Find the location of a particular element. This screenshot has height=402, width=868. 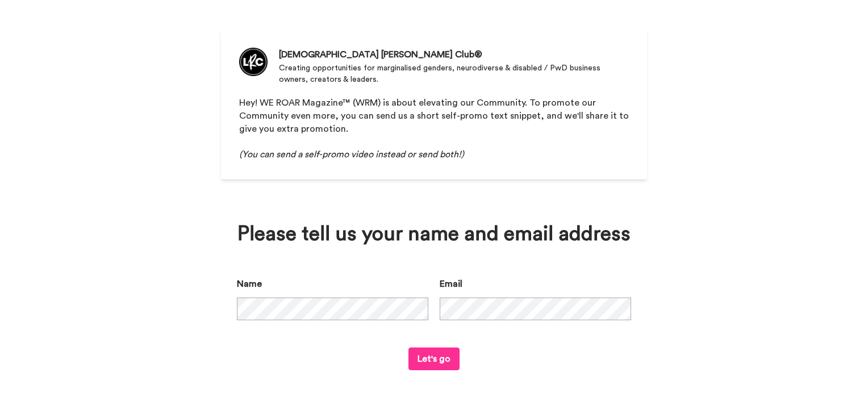

img: Creating opportunities for marginalised genders, neurodiverse & disabled / PwD business owners, c... is located at coordinates (253, 62).